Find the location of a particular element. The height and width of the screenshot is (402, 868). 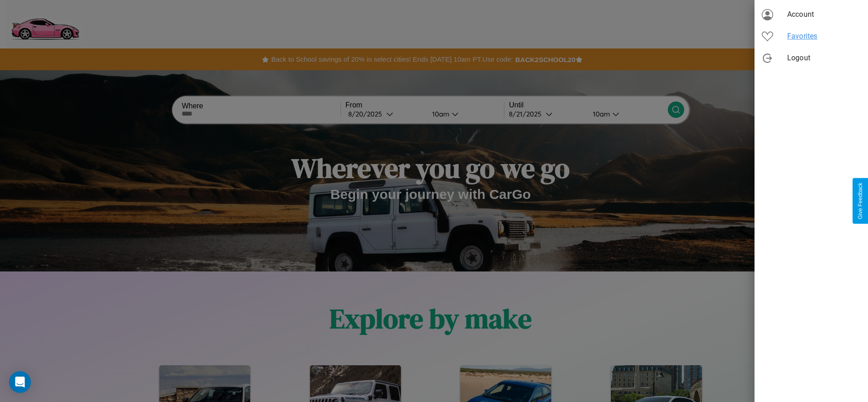

span: Favorites is located at coordinates (823, 36).